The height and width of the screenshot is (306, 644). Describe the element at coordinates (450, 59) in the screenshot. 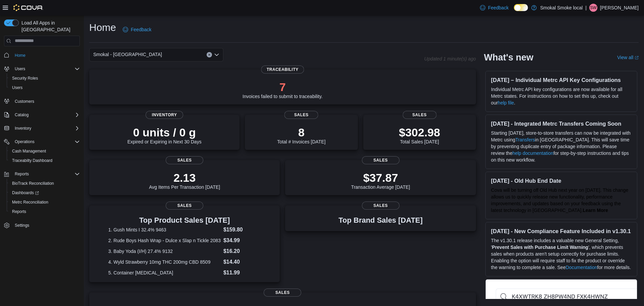

I see `p: Updated 1 minute(s) ago` at that location.